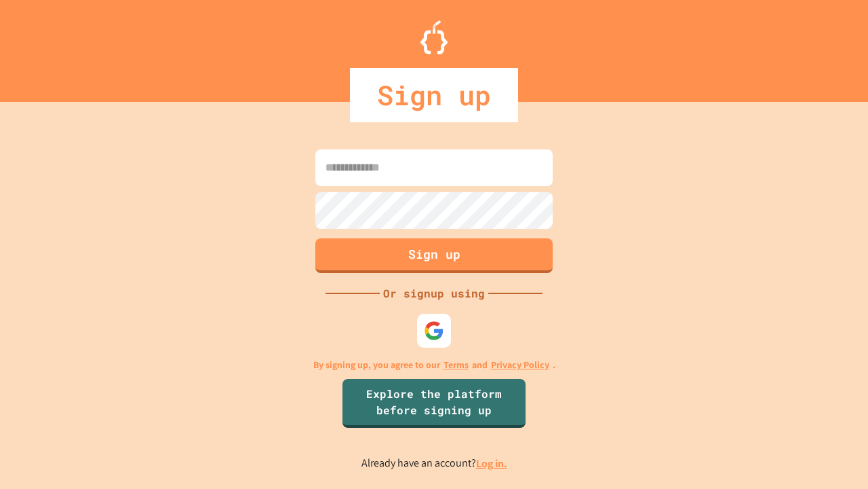  What do you see at coordinates (434, 95) in the screenshot?
I see `div: Sign up` at bounding box center [434, 95].